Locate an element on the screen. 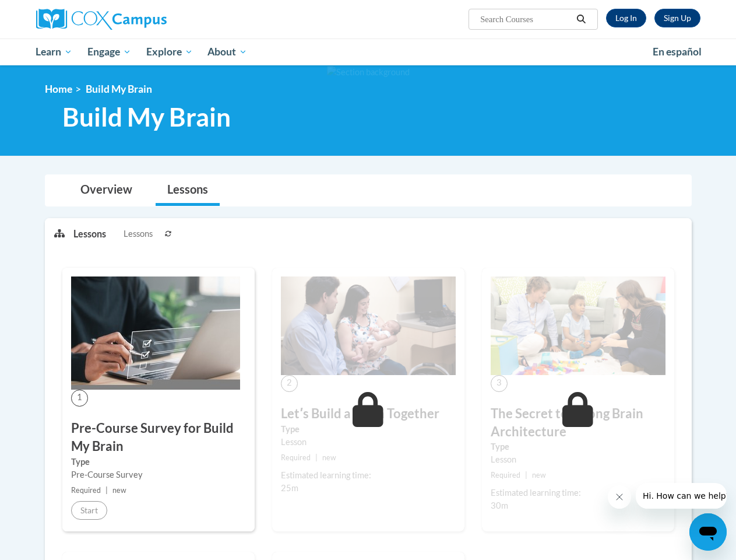 The image size is (736, 560). a: Home is located at coordinates (59, 88).